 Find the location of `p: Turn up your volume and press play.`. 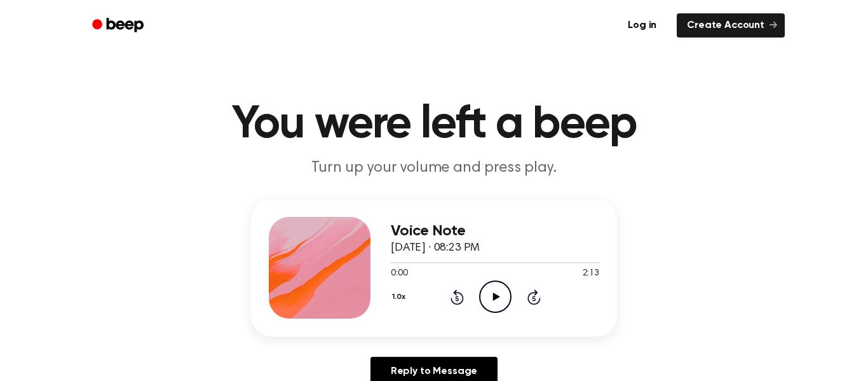

p: Turn up your volume and press play. is located at coordinates (434, 168).